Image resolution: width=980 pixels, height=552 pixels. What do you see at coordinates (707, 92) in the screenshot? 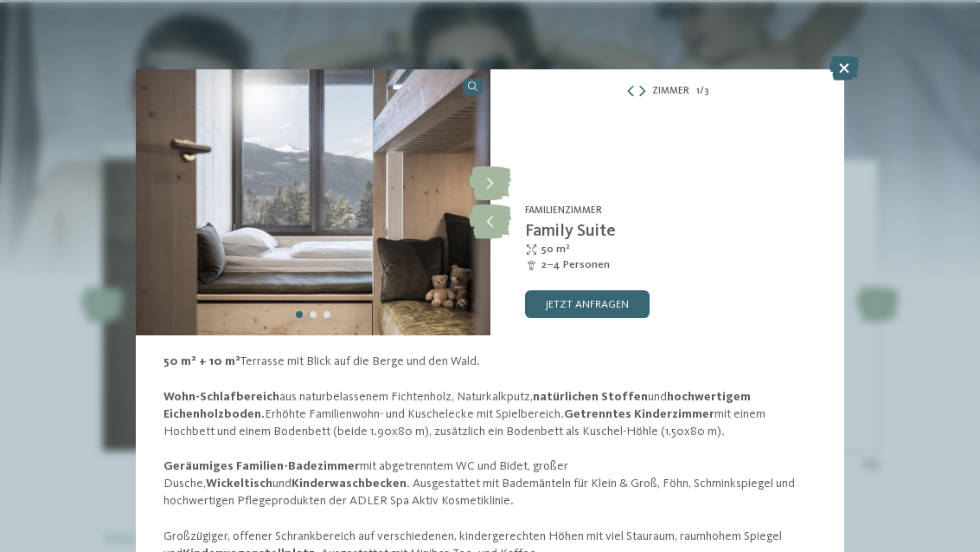
I see `span: 3` at bounding box center [707, 92].